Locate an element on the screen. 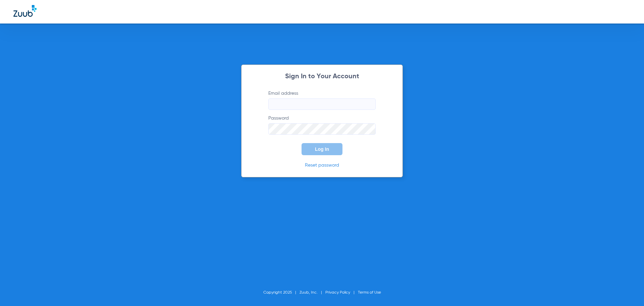 This screenshot has height=306, width=644. li: Zuub, Inc. is located at coordinates (312, 292).